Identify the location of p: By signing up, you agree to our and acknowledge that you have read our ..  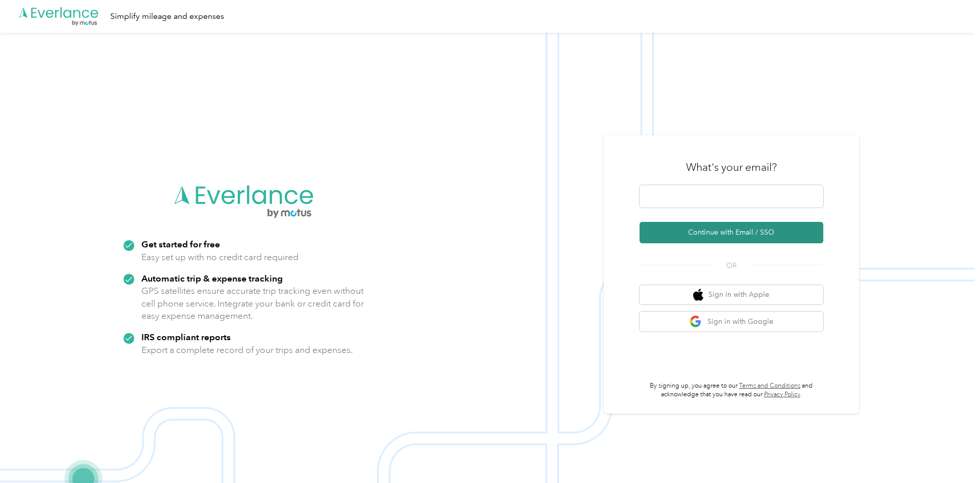
(732, 390).